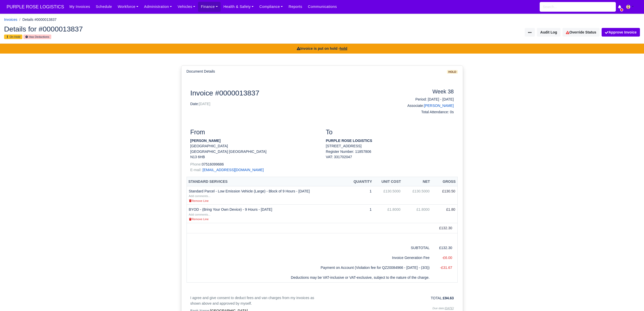 The width and height of the screenshot is (644, 311). I want to click on td: -£31.67, so click(445, 268).